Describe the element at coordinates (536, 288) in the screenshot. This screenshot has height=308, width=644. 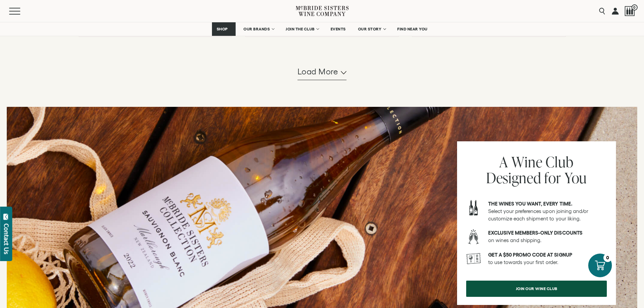
I see `a: join our wine club` at that location.